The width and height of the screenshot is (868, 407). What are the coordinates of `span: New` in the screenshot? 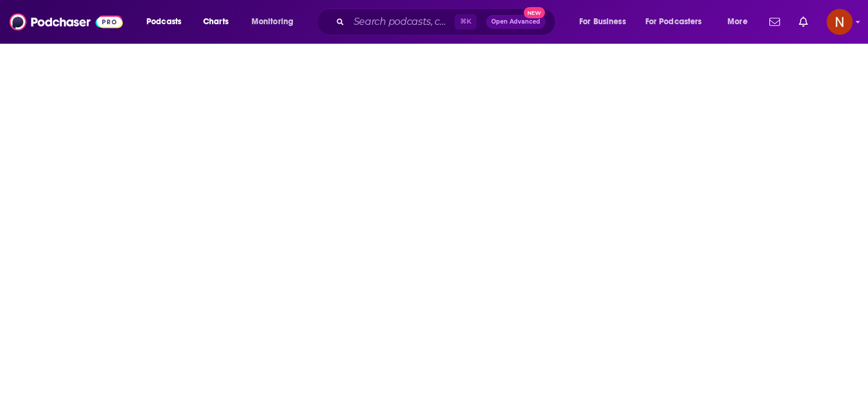 It's located at (534, 12).